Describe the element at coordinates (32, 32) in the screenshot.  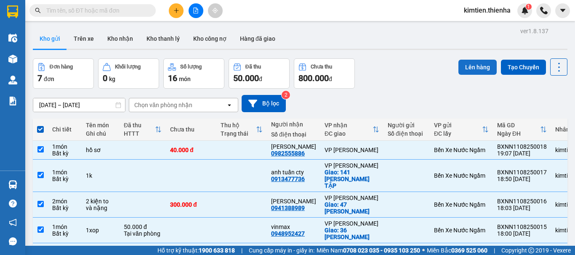
I see `img: logo.jpg` at that location.